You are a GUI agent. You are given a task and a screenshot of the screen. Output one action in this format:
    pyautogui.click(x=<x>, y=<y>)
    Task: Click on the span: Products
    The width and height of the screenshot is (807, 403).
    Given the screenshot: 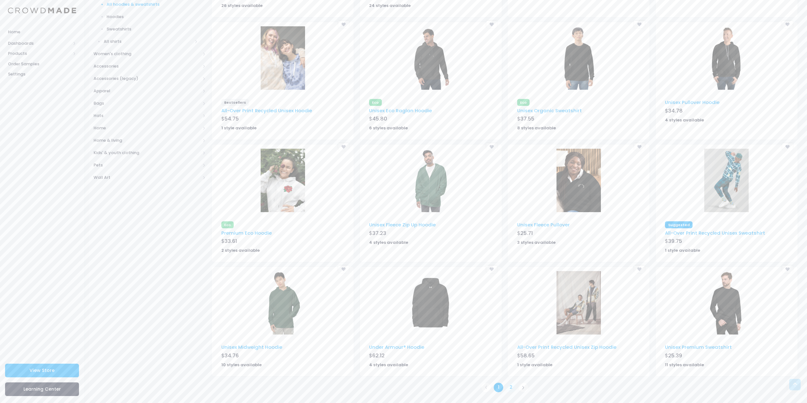 What is the action you would take?
    pyautogui.click(x=39, y=54)
    